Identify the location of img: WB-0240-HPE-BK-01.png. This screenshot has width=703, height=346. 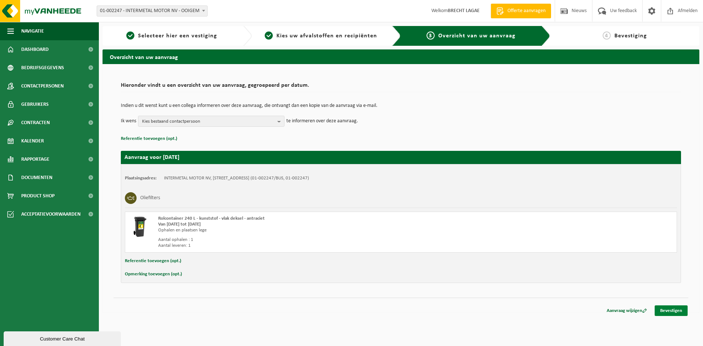
(140, 227).